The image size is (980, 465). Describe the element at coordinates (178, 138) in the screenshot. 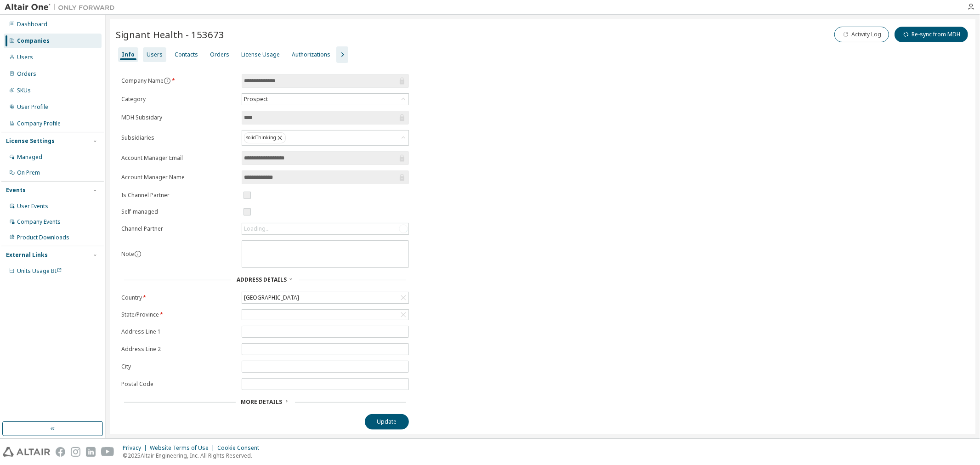

I see `label: Subsidiaries` at that location.